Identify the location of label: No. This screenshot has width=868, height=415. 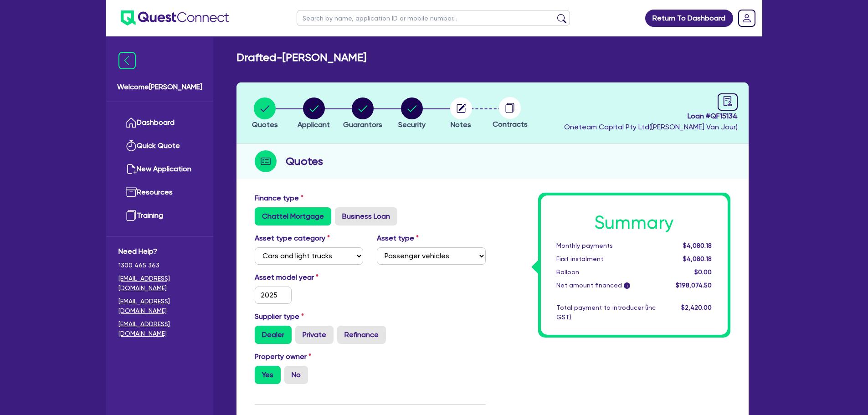
(296, 375).